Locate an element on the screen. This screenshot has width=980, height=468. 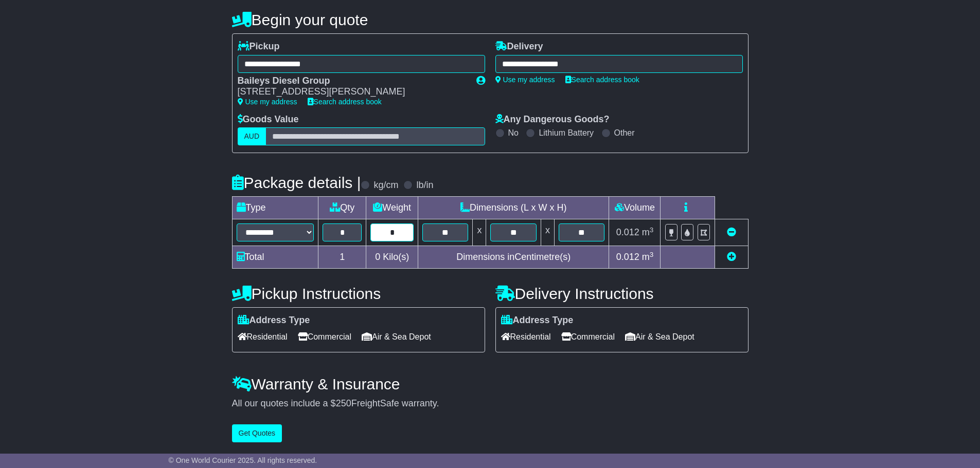
label: Goods Value is located at coordinates (268, 120).